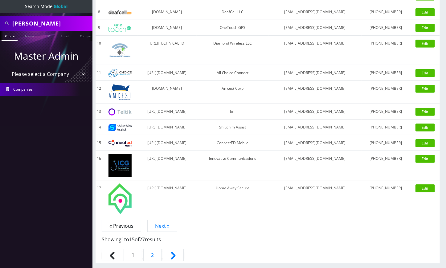 The height and width of the screenshot is (268, 446). What do you see at coordinates (232, 12) in the screenshot?
I see `td: DeafCell LLC` at bounding box center [232, 12].